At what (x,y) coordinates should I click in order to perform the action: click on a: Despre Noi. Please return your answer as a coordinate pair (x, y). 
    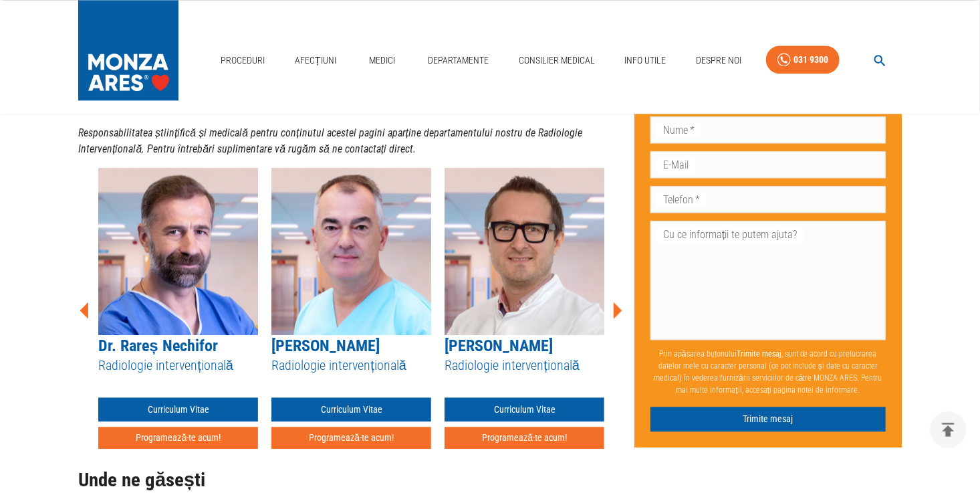
    Looking at the image, I should click on (718, 60).